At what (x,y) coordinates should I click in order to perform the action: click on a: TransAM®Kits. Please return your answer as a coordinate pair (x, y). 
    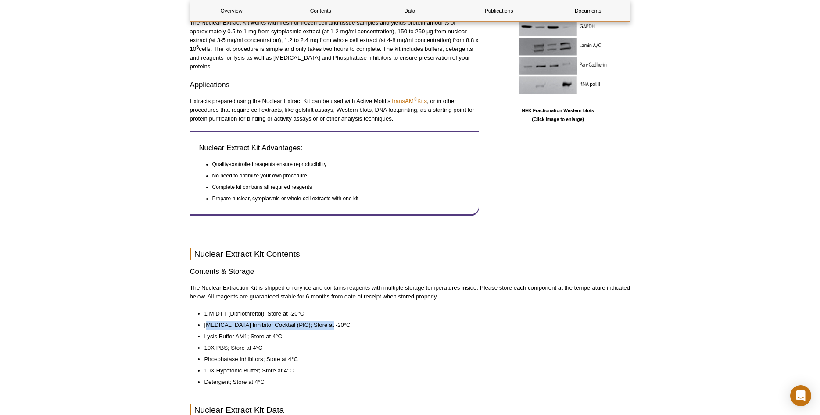
    Looking at the image, I should click on (408, 101).